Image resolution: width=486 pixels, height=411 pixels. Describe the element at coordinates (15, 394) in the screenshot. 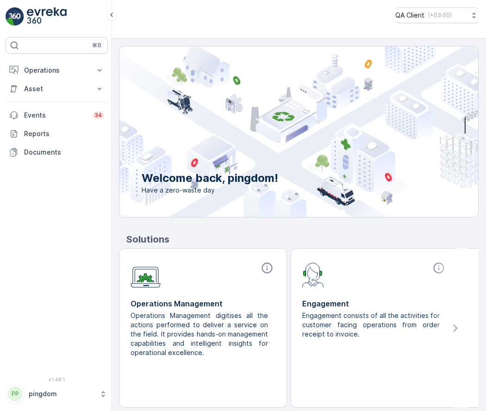

I see `div: PP` at that location.